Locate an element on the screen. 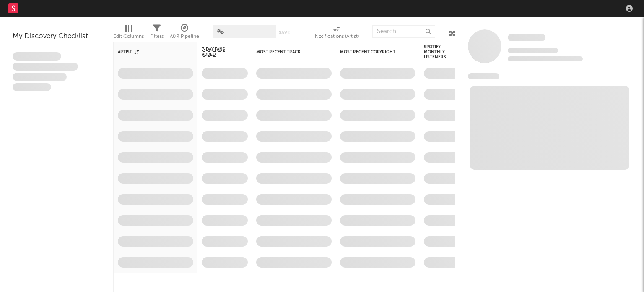  span: Some Artist is located at coordinates (527, 37).